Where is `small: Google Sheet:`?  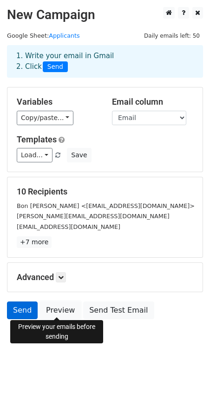
small: Google Sheet: is located at coordinates (43, 35).